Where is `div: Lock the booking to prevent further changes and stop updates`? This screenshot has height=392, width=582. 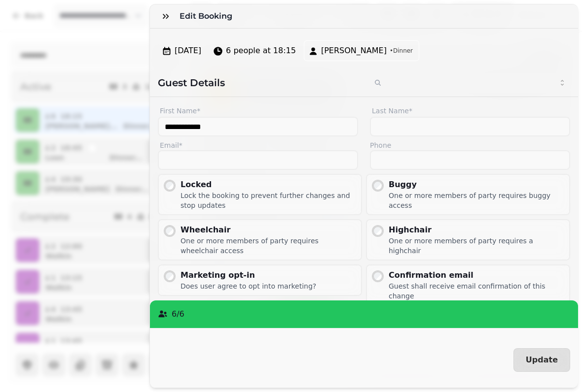
div: Lock the booking to prevent further changes and stop updates is located at coordinates (269, 201).